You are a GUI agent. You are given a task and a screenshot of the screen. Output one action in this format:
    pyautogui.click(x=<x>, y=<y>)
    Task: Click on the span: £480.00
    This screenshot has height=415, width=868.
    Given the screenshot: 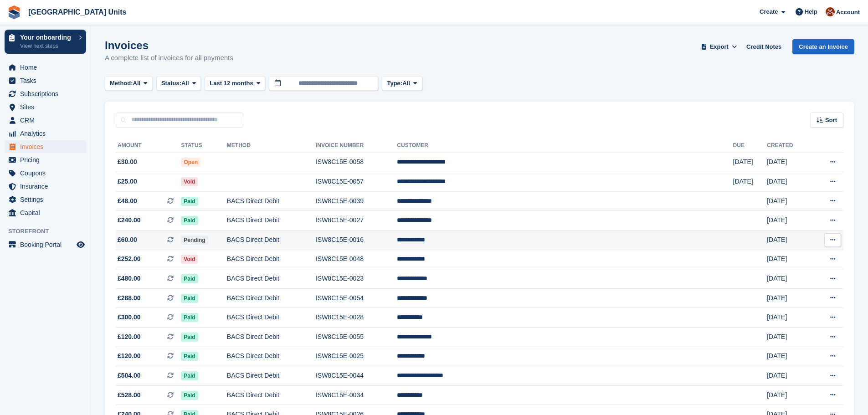 What is the action you would take?
    pyautogui.click(x=129, y=279)
    